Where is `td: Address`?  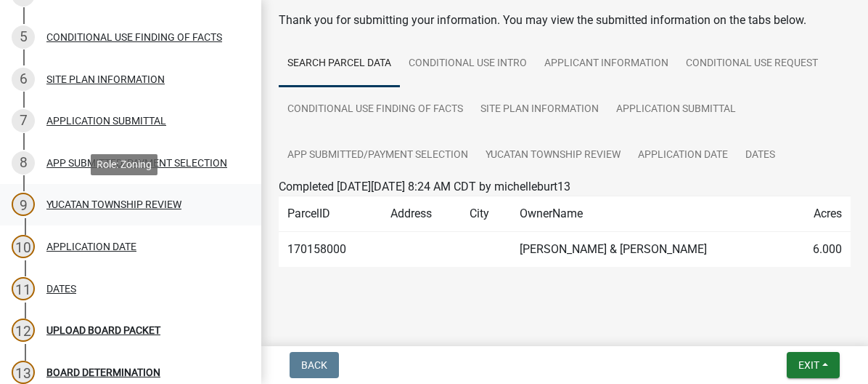 td: Address is located at coordinates (421, 214).